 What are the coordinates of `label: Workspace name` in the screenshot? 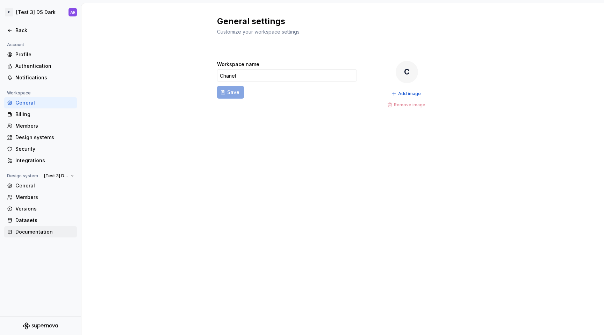 It's located at (238, 64).